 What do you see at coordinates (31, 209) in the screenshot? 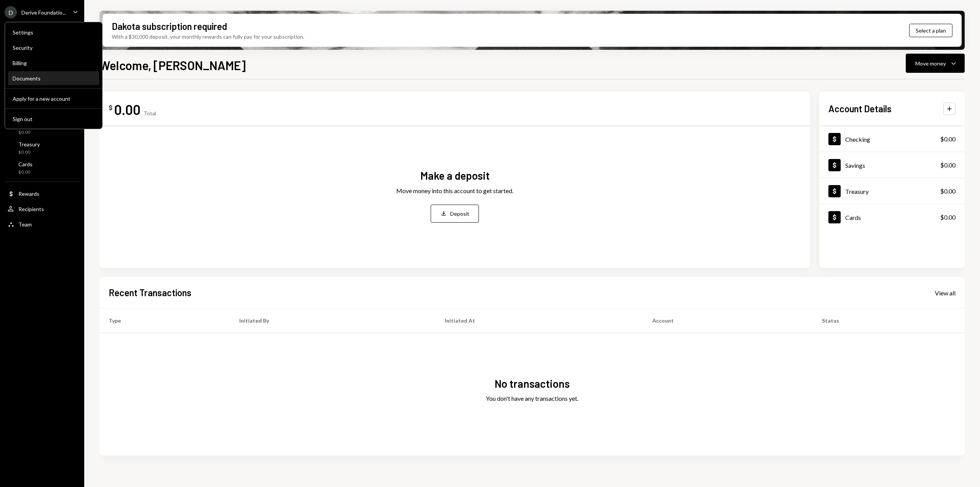
I see `div: Recipients` at bounding box center [31, 209].